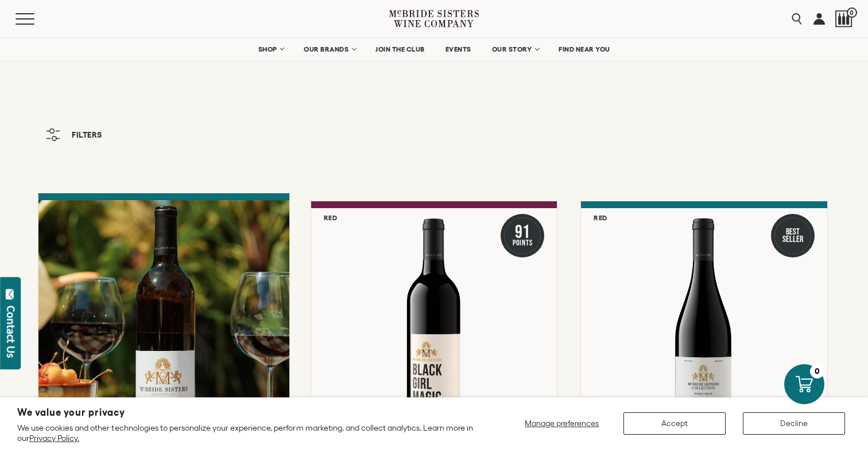 The width and height of the screenshot is (868, 449). What do you see at coordinates (271, 49) in the screenshot?
I see `a: SHOP` at bounding box center [271, 49].